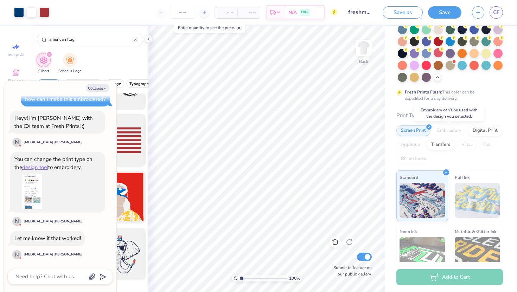 The image size is (517, 292). I want to click on a: CF, so click(496, 12).